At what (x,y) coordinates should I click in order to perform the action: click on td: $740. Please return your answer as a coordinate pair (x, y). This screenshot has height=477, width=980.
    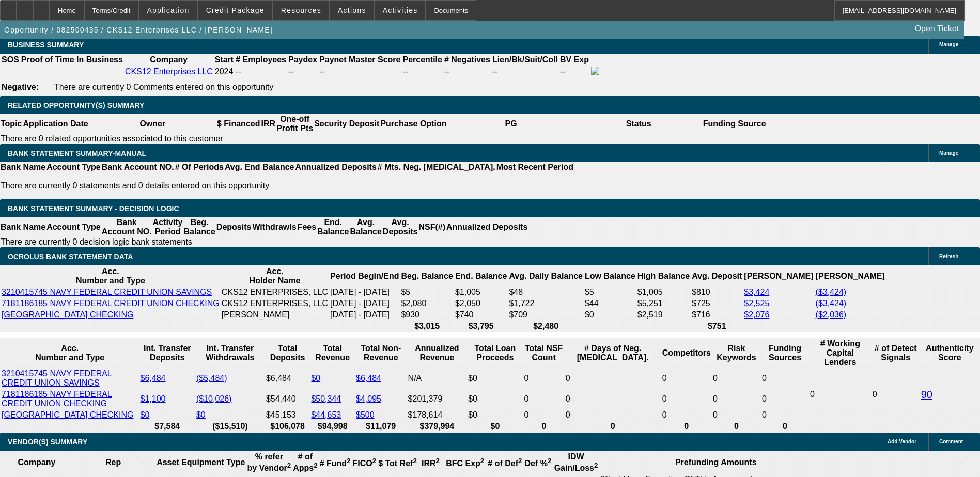
    Looking at the image, I should click on (481, 315).